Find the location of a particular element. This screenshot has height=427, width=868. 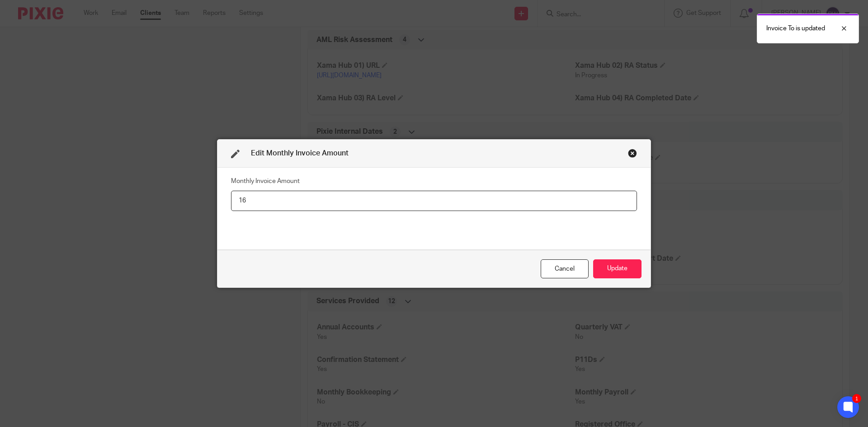

button: Update is located at coordinates (617, 269).